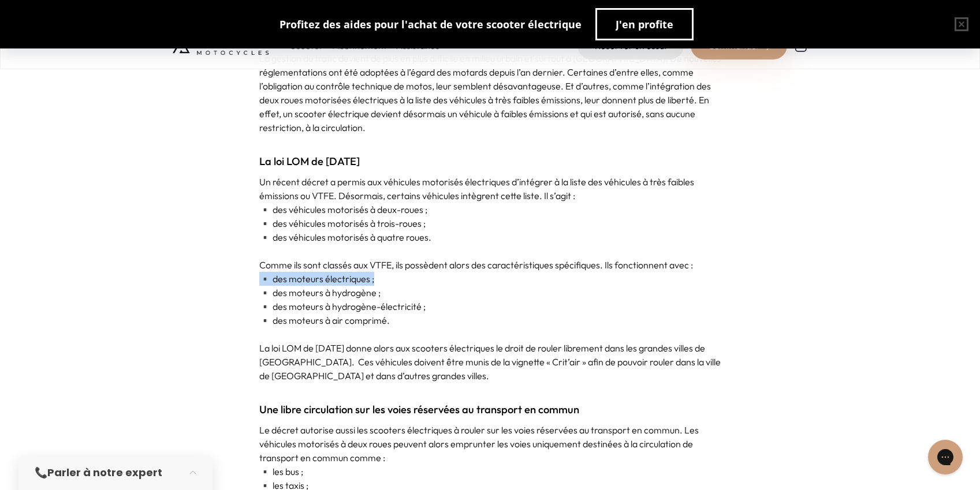 The width and height of the screenshot is (980, 490). What do you see at coordinates (490, 265) in the screenshot?
I see `p: Comme ils sont classés aux VTFE, ils possèdent alors des caractéristiques spécifiques. Ils foncti...` at bounding box center [490, 265].